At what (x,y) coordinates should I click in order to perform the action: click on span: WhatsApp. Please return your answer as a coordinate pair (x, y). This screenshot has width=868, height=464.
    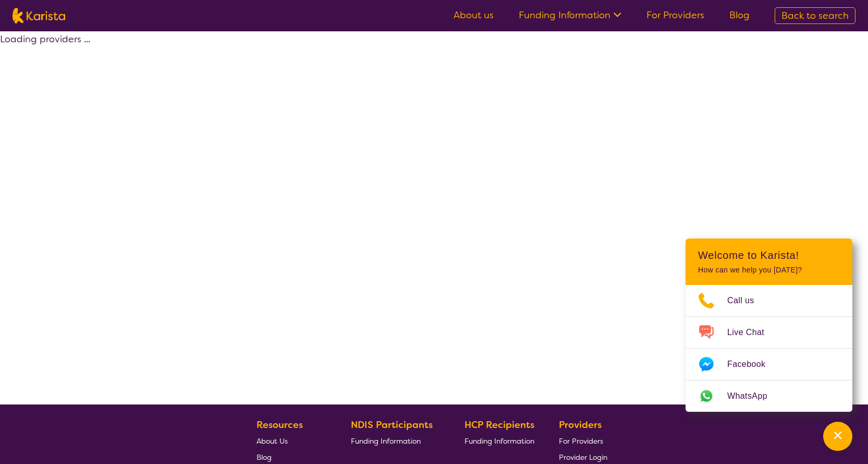
    Looking at the image, I should click on (753, 396).